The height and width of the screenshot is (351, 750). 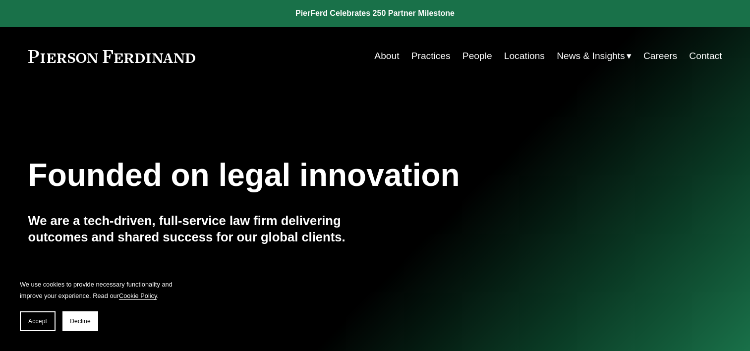 What do you see at coordinates (99, 290) in the screenshot?
I see `p: We use cookies to provide necessary functionality and improve your experience. Read our .` at bounding box center [99, 290].